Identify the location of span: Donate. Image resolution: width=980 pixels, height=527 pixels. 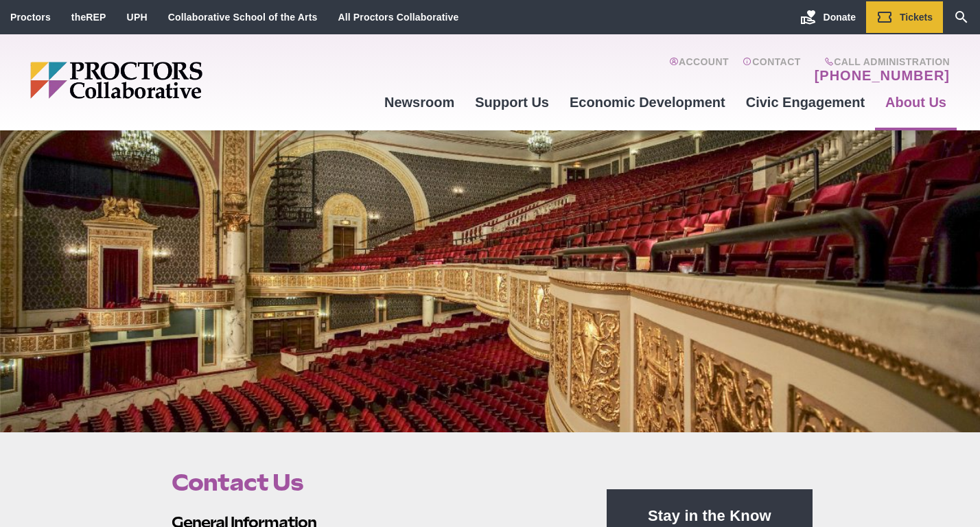
(840, 17).